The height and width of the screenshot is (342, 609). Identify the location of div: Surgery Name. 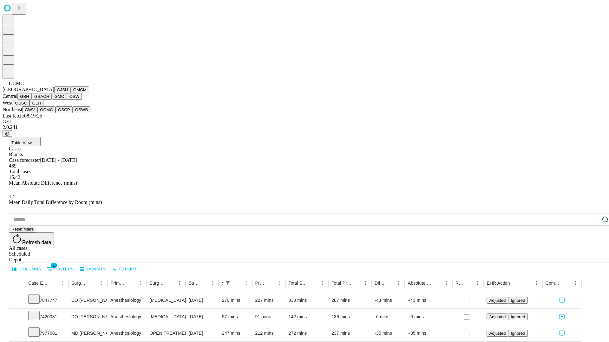
(157, 283).